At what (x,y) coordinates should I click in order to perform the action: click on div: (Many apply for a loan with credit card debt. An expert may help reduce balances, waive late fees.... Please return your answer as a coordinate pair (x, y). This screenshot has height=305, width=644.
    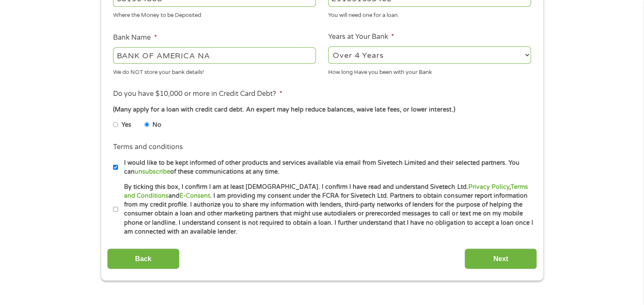
    Looking at the image, I should click on (321, 110).